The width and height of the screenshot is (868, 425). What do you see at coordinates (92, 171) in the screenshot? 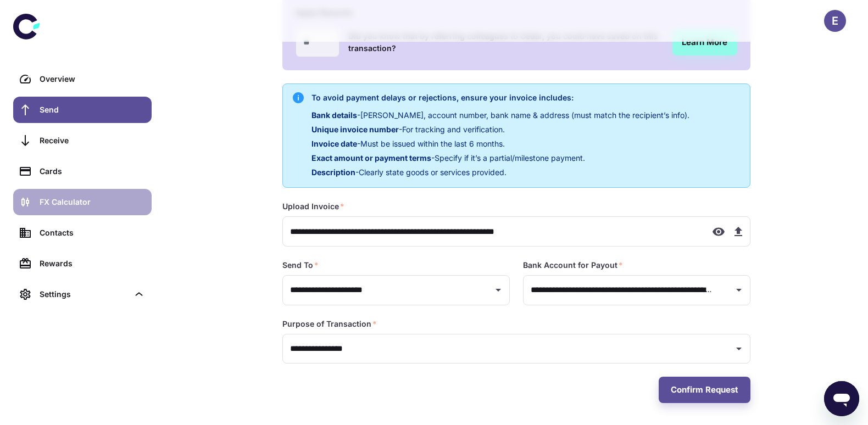
I see `div: Cards` at bounding box center [92, 171].